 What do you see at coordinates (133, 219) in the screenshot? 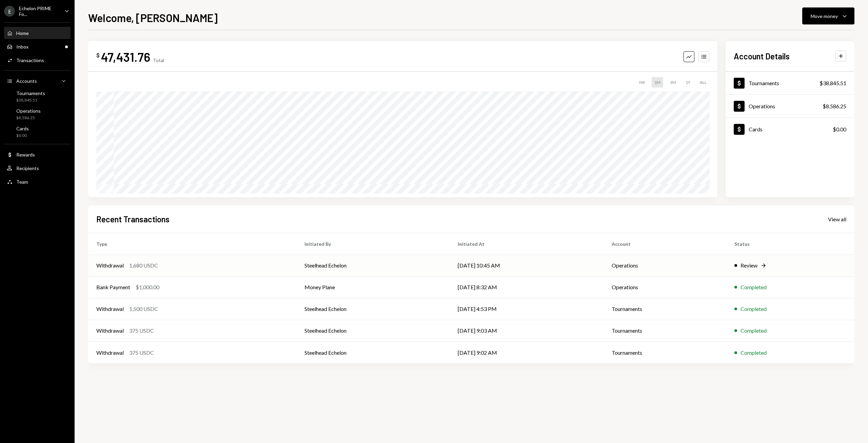
I see `h2: Recent Transactions` at bounding box center [133, 219].